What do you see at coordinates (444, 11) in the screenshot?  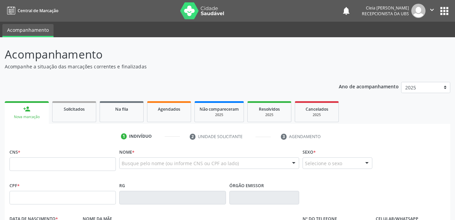 I see `button: apps` at bounding box center [444, 11].